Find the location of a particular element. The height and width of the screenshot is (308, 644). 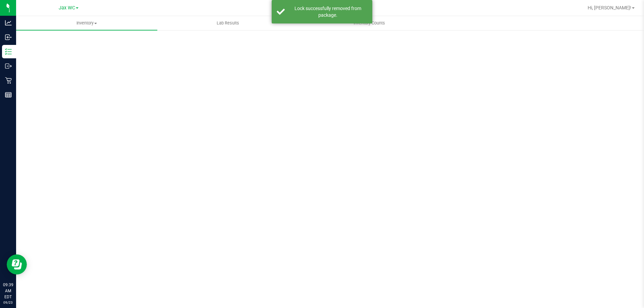

inline-svg: Reports is located at coordinates (8, 95).